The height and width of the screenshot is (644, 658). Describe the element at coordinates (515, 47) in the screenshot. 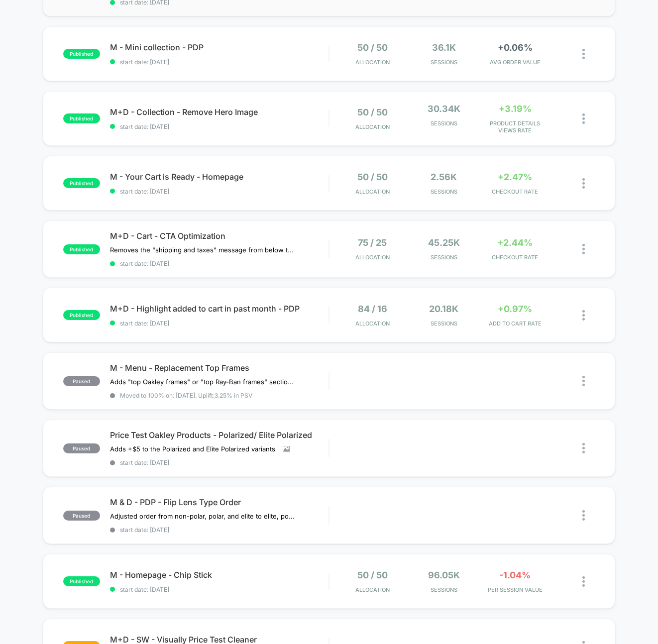

I see `span: +0.06%` at that location.